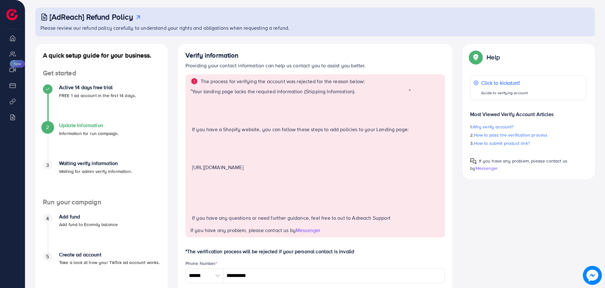 The width and height of the screenshot is (605, 288). Describe the element at coordinates (502, 143) in the screenshot. I see `span: How to submit product link?` at that location.